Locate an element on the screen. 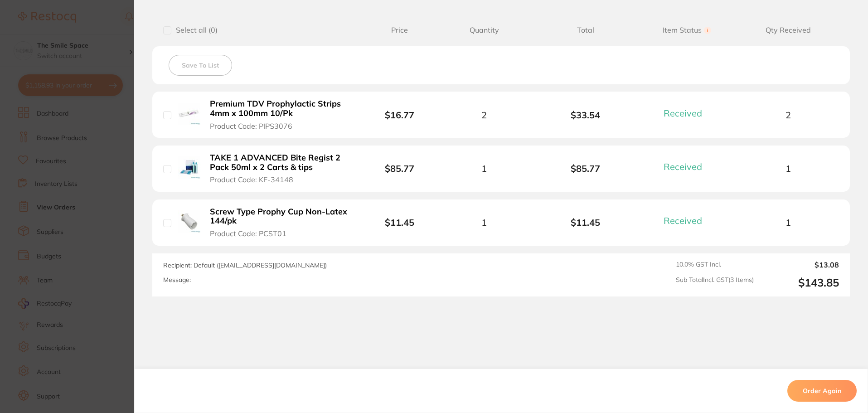 This screenshot has width=868, height=413. img: Premium TDV Prophylactic Strips 4mm x 100mm 10/Pk is located at coordinates (189, 113).